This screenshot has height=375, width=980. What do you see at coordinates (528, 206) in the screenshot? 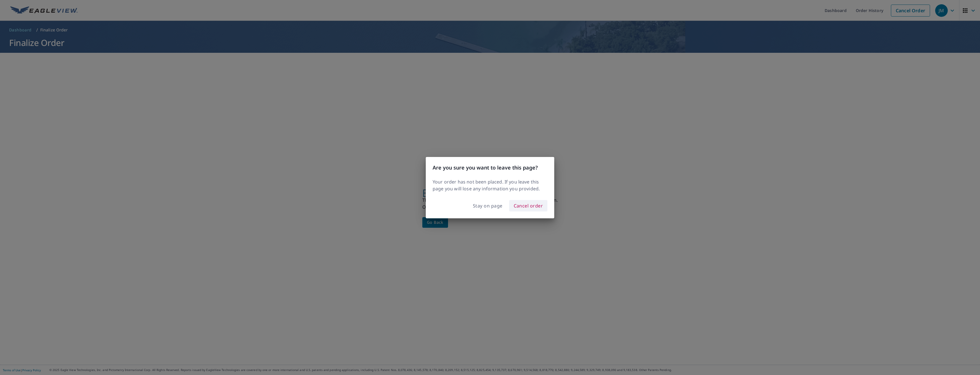
I see `button: Cancel order` at bounding box center [528, 206].